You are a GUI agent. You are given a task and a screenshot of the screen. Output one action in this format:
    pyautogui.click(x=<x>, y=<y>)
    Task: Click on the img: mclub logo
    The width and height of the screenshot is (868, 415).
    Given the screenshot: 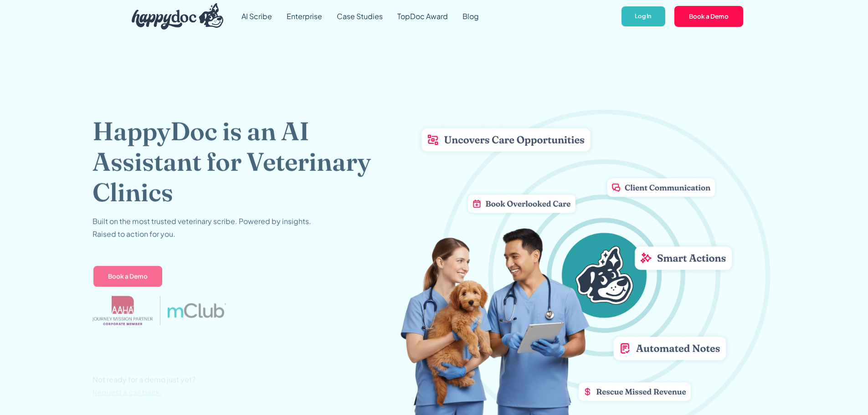 What is the action you would take?
    pyautogui.click(x=196, y=310)
    